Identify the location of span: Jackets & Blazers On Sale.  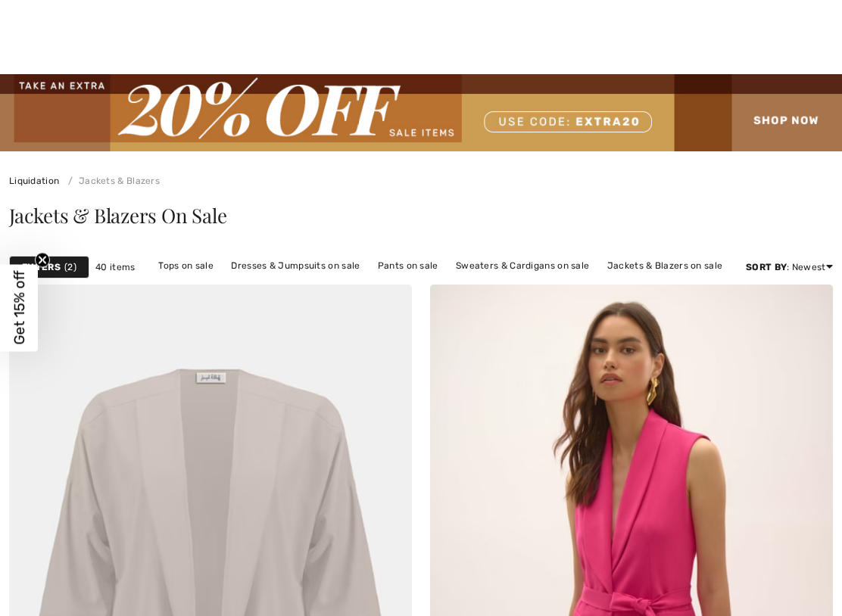
(118, 215).